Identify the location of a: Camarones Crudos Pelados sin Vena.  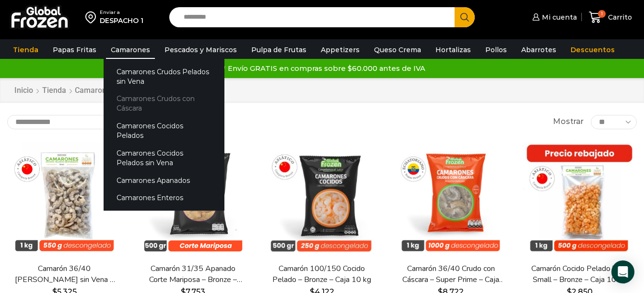
(164, 76).